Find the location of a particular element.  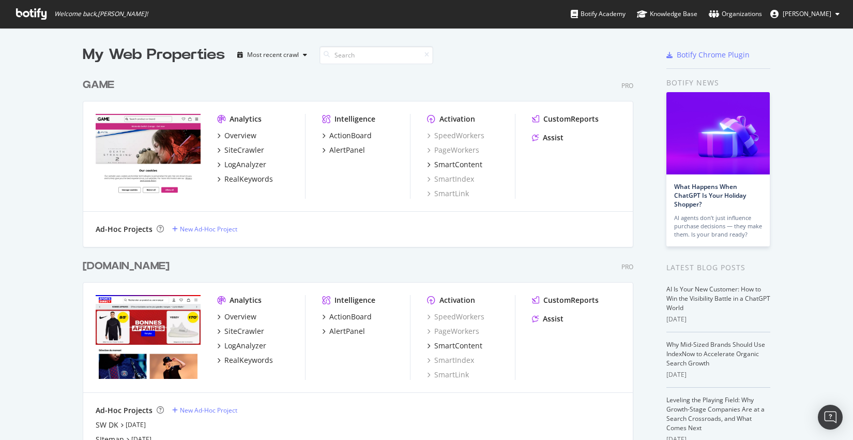

div: Organizations is located at coordinates (735, 14).